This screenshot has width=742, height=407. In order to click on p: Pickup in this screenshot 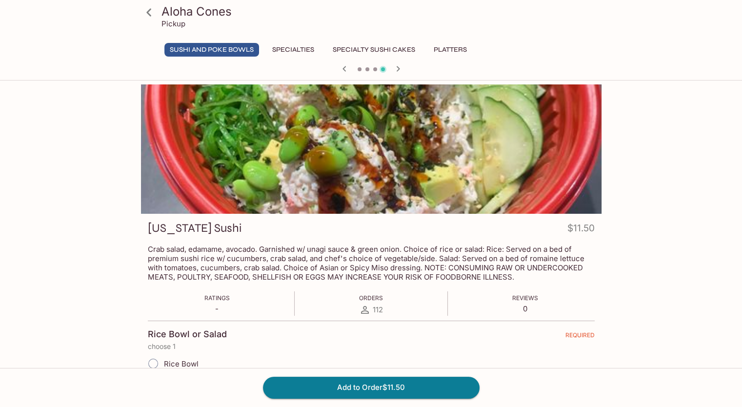, I will do `click(173, 23)`.